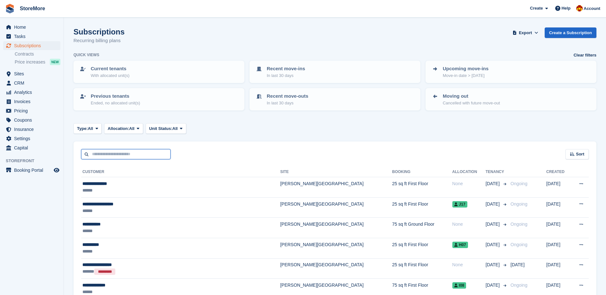 This screenshot has width=606, height=295. Describe the element at coordinates (99, 41) in the screenshot. I see `p: Recurring billing plans` at that location.